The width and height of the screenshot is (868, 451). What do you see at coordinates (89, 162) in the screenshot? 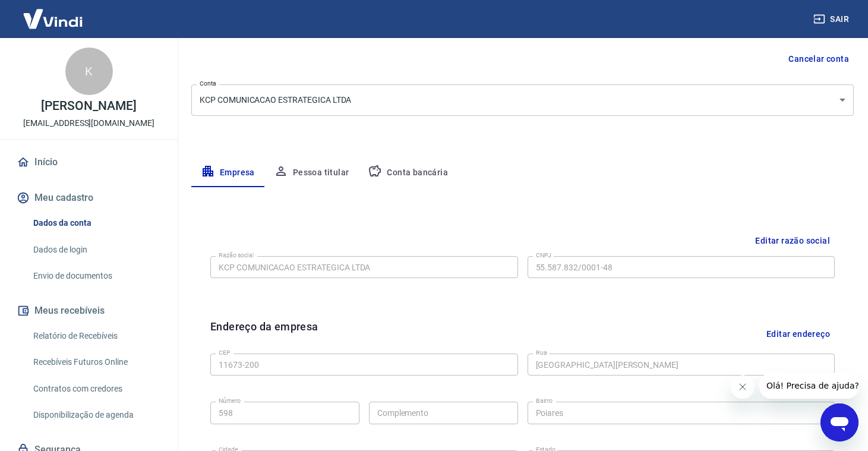
I see `a: Início` at bounding box center [89, 162].